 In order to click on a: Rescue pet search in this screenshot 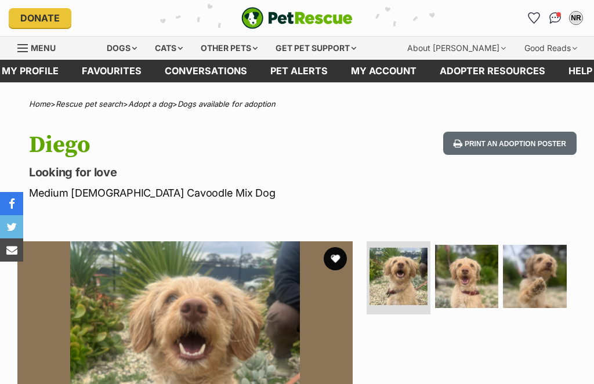, I will do `click(89, 104)`.